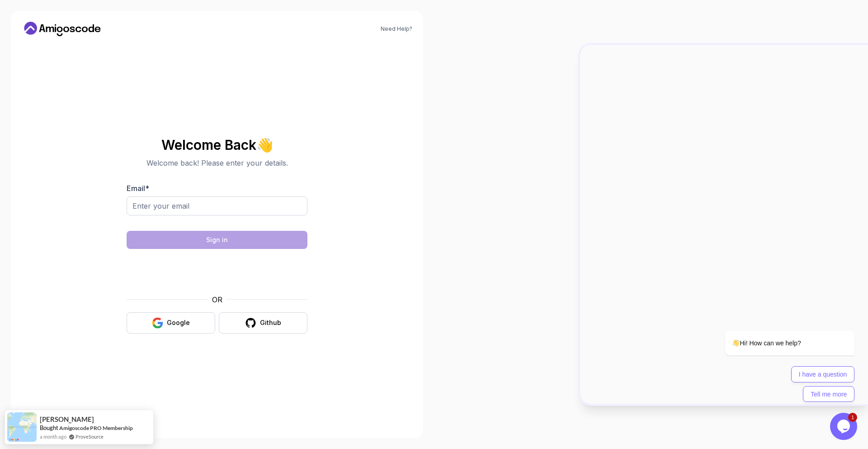 Image resolution: width=868 pixels, height=449 pixels. What do you see at coordinates (39, 94) in the screenshot?
I see `img: :wave:` at bounding box center [39, 94].